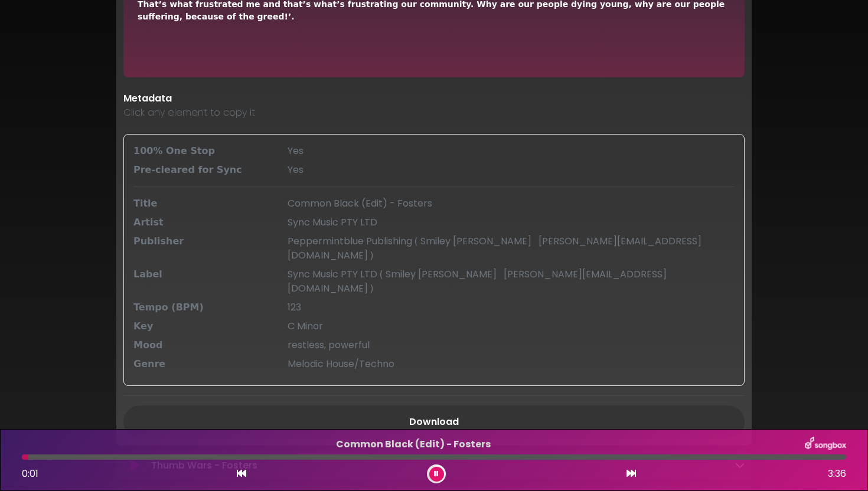  I want to click on div: Key, so click(203, 326).